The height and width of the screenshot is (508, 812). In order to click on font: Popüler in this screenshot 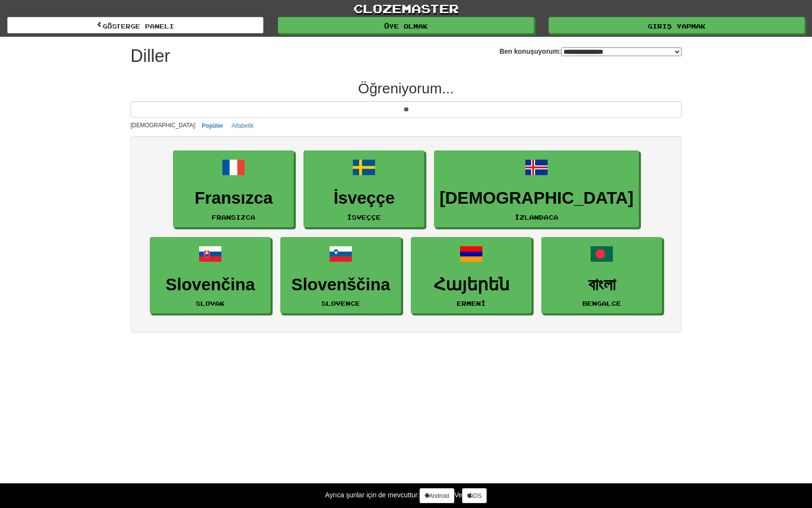, I will do `click(212, 126)`.